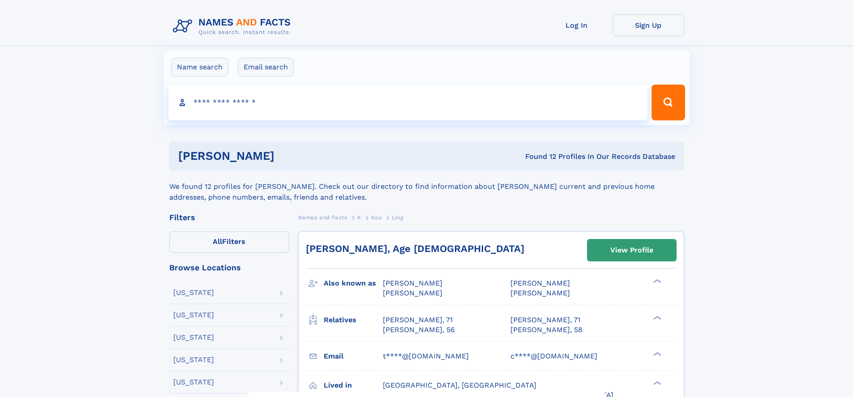 This screenshot has width=853, height=397. I want to click on span: All, so click(217, 241).